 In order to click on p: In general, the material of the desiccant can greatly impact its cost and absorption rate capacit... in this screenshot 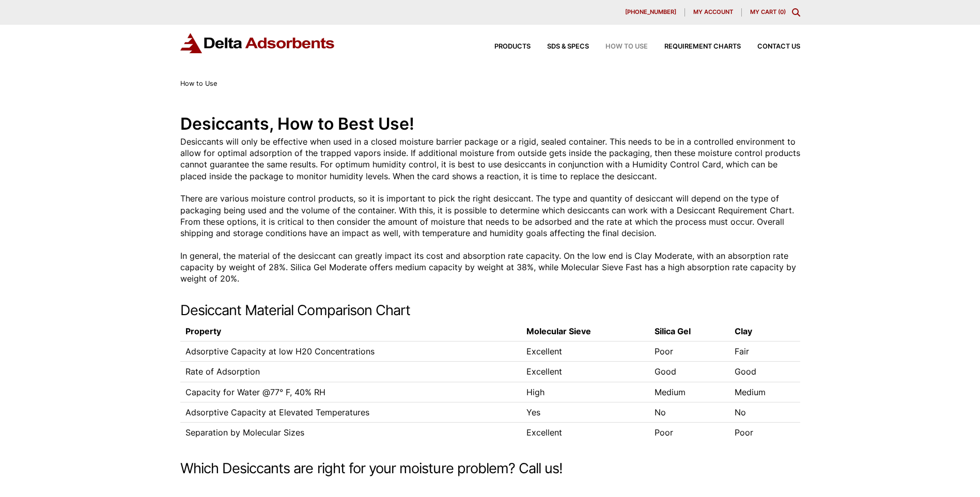, I will do `click(490, 267)`.